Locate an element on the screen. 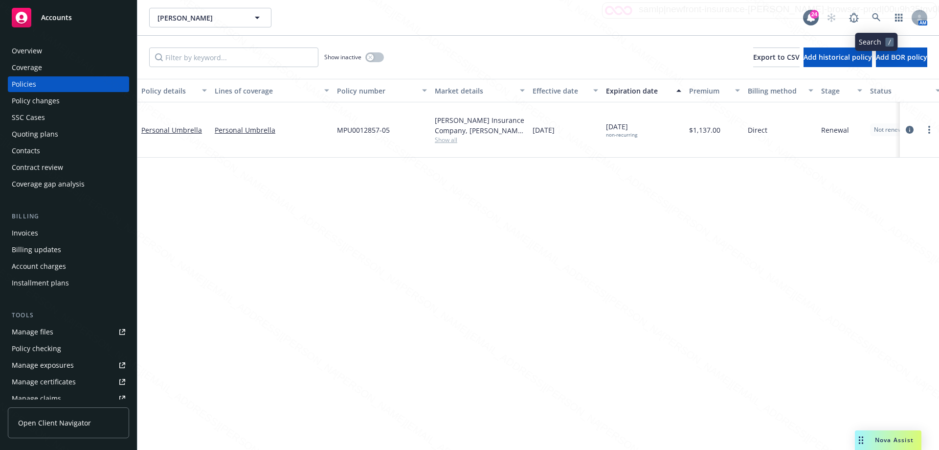  a: Switch app is located at coordinates (899, 18).